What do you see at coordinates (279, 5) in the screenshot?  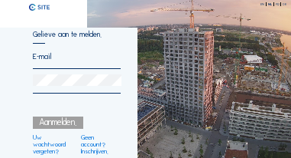 I see `div: FR` at bounding box center [279, 5].